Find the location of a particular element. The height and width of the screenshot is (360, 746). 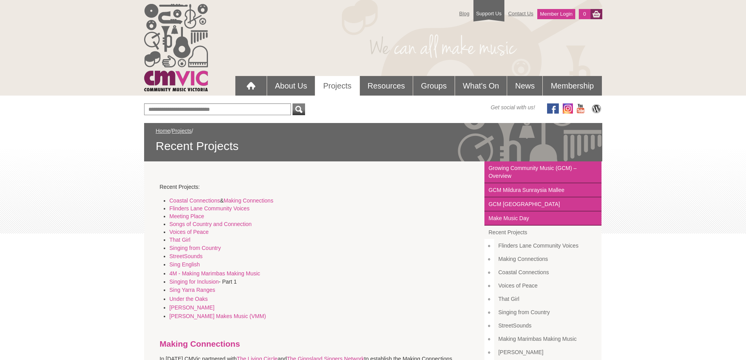

a: GCM Mildura Sunraysia Mallee is located at coordinates (543, 190).